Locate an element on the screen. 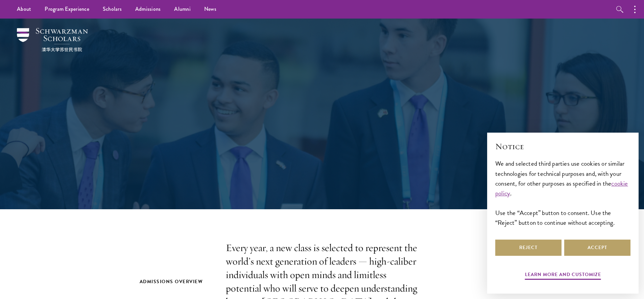 The image size is (644, 299). button: Learn more and customize is located at coordinates (563, 275).